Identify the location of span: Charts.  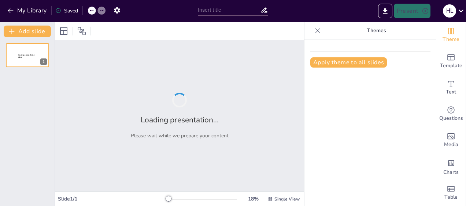
(451, 173).